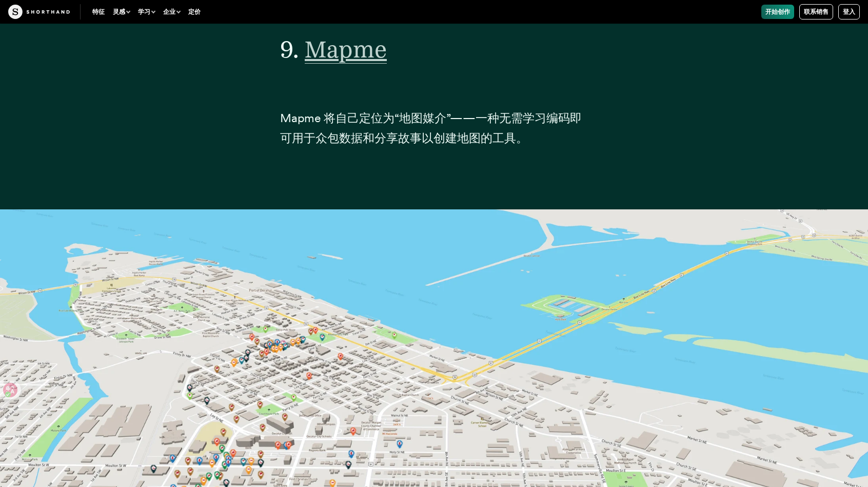  What do you see at coordinates (98, 12) in the screenshot?
I see `font: 特征` at bounding box center [98, 12].